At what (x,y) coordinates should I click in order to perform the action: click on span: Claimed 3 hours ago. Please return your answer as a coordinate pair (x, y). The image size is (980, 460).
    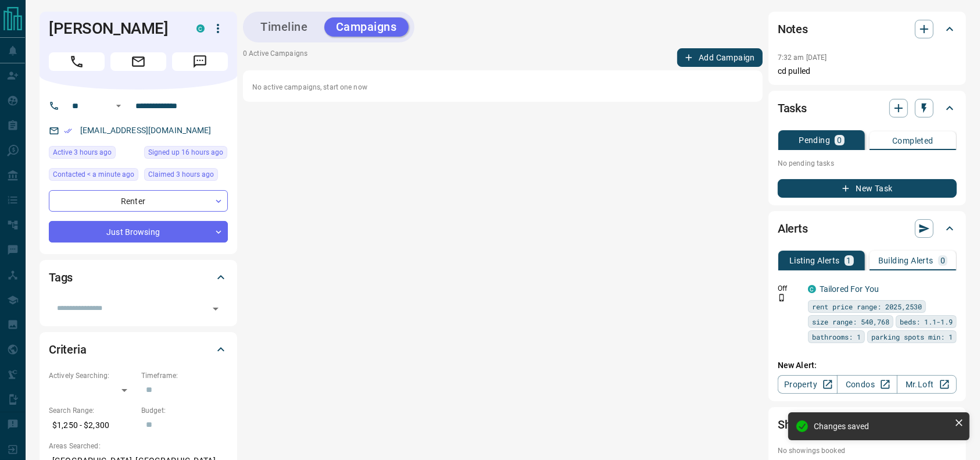
    Looking at the image, I should click on (181, 174).